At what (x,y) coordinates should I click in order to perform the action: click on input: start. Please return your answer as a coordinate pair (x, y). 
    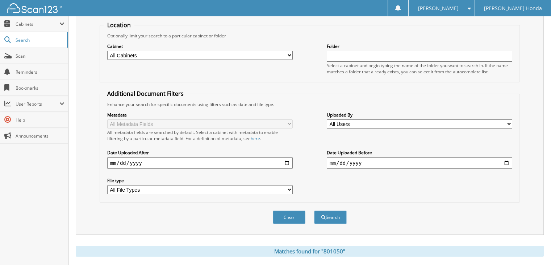
    Looking at the image, I should click on (200, 163).